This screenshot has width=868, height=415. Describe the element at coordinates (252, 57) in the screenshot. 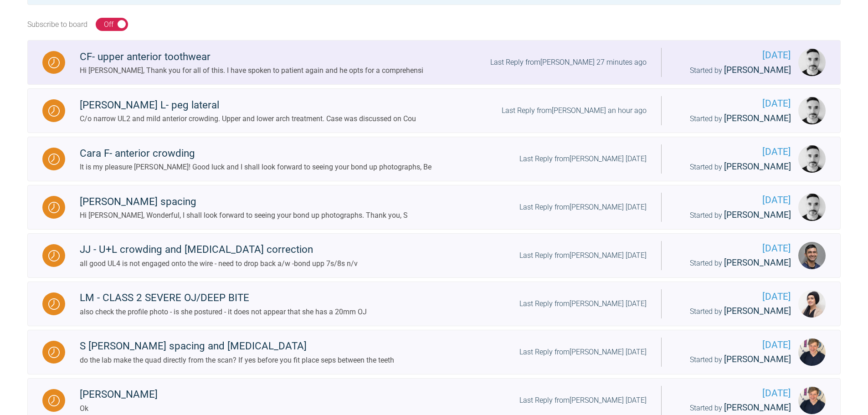

I see `div: CF- upper anterior toothwear` at that location.